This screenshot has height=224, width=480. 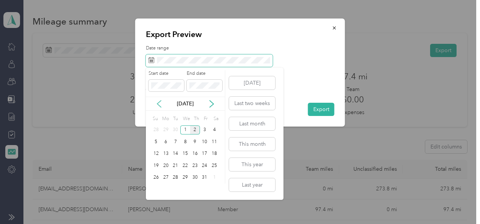 What do you see at coordinates (205, 154) in the screenshot?
I see `div: 17` at bounding box center [205, 154].